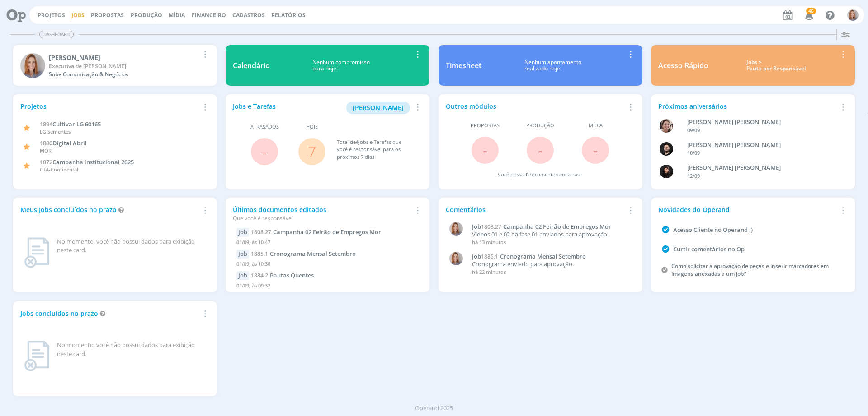 Image resolution: width=868 pixels, height=416 pixels. I want to click on div: Bruno Corralo Granata, so click(760, 145).